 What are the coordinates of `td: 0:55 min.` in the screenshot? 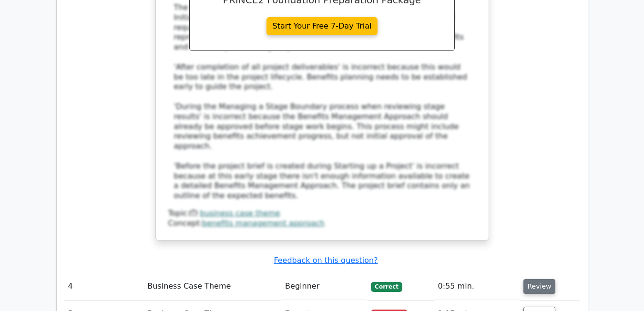 It's located at (476, 286).